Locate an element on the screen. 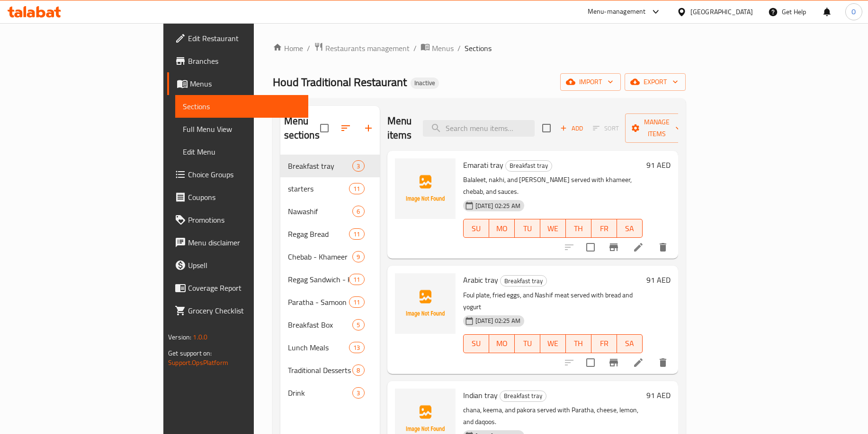 This screenshot has height=434, width=868. span: starters is located at coordinates (319, 189).